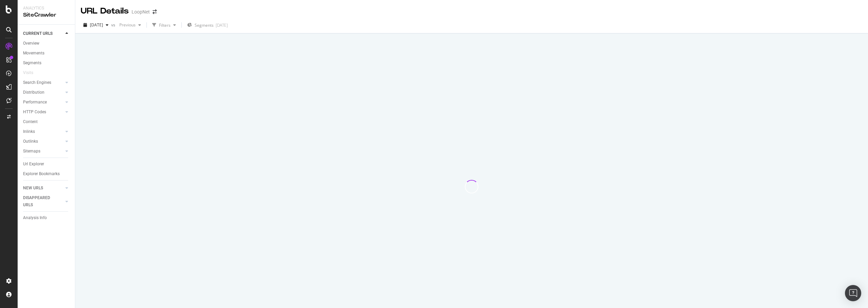  What do you see at coordinates (43, 83) in the screenshot?
I see `a: Search Engines` at bounding box center [43, 83].